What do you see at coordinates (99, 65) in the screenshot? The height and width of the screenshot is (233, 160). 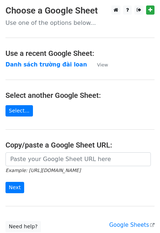 I see `a: View` at bounding box center [99, 65].